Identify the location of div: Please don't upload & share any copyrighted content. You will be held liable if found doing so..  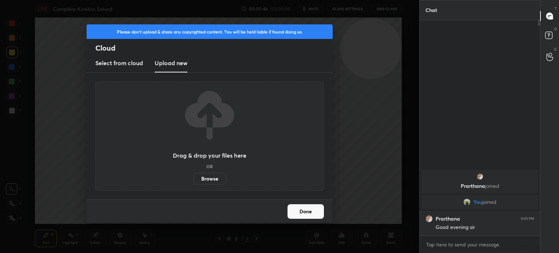
(210, 32).